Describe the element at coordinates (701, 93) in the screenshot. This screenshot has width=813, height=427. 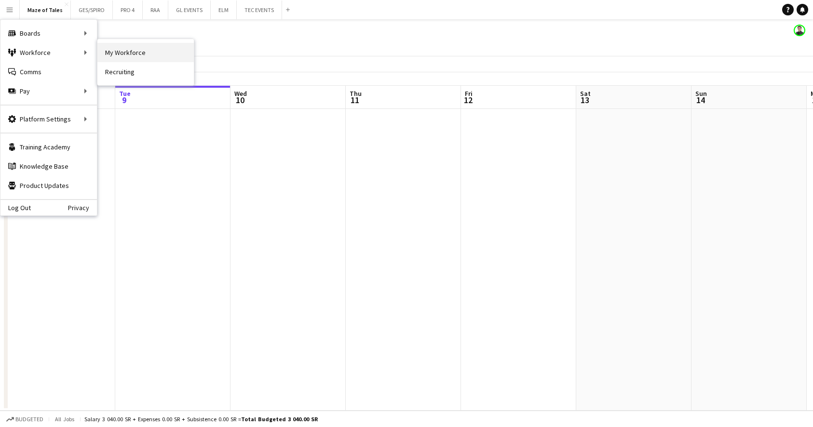
I see `span: Sun` at that location.